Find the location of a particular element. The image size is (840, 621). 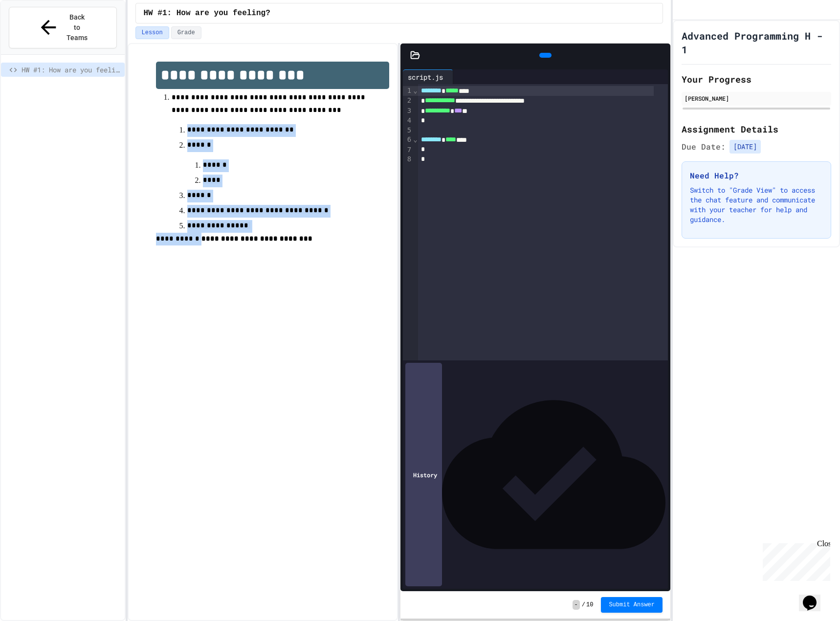

div: 1 is located at coordinates (408, 91).